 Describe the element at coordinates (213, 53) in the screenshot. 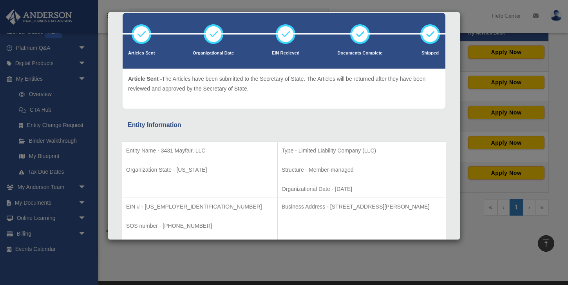

I see `p: Organizational Date` at that location.